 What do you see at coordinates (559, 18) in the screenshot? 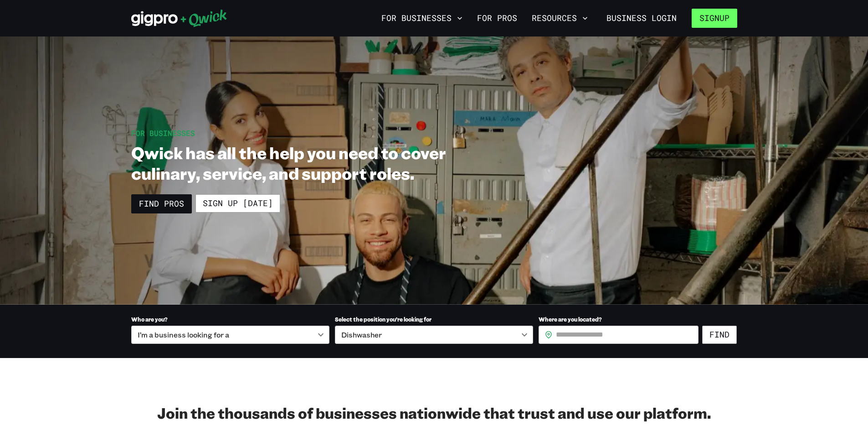
I see `button: Resources` at bounding box center [559, 18].